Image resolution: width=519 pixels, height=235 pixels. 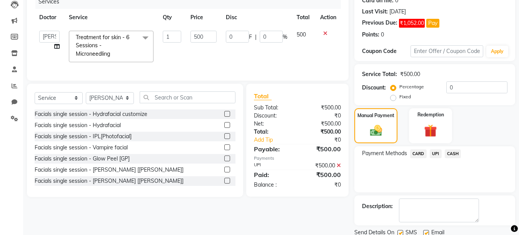 What do you see at coordinates (257, 17) in the screenshot?
I see `th: Disc` at bounding box center [257, 17].